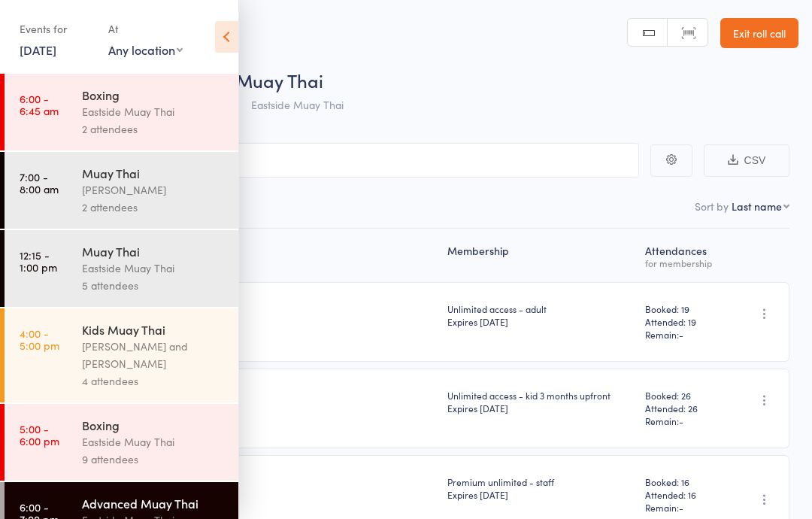 The width and height of the screenshot is (812, 519). I want to click on div: Atten­dances, so click(683, 255).